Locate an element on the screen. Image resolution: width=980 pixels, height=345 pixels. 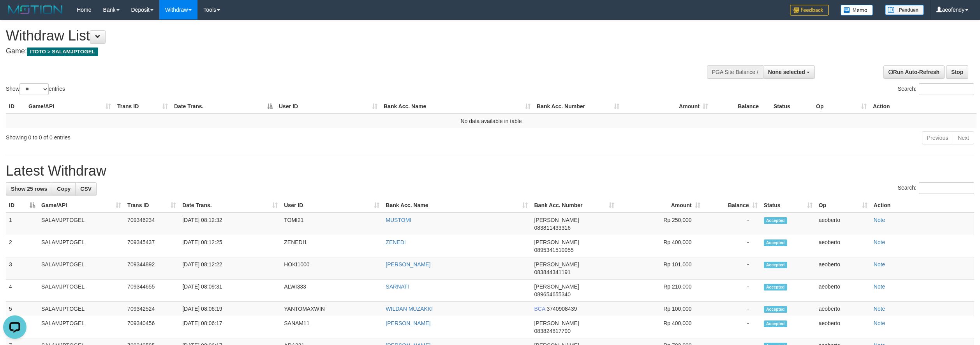
td: No data available in table is located at coordinates (491, 120).